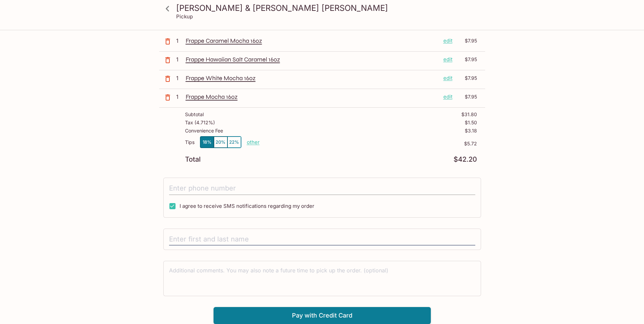 This screenshot has height=324, width=644. Describe the element at coordinates (253, 142) in the screenshot. I see `p: other` at that location.